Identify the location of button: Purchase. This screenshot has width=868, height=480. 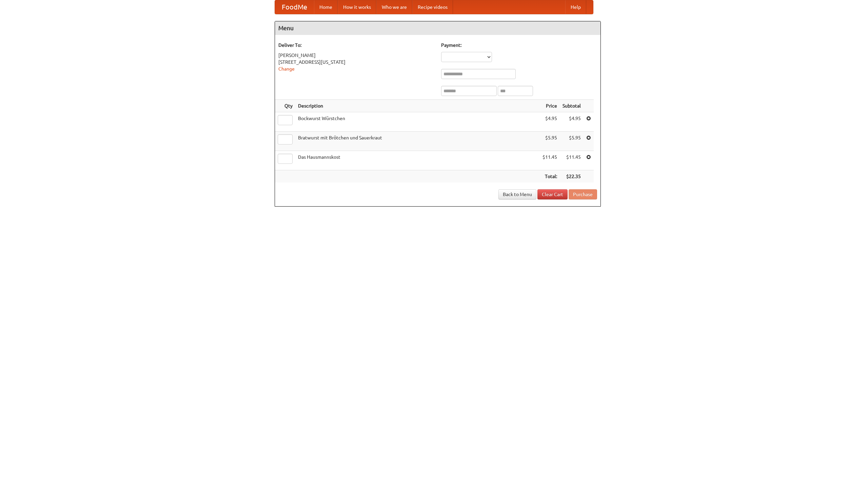
(583, 194).